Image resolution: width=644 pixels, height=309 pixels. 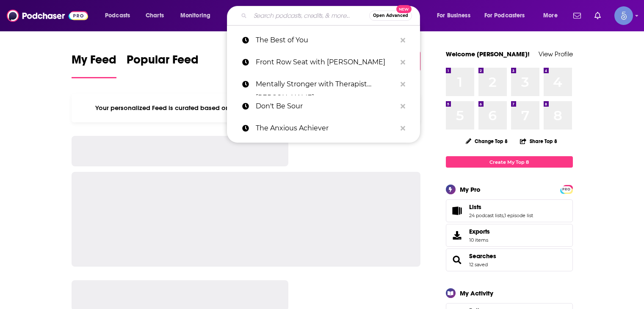 What do you see at coordinates (470, 189) in the screenshot?
I see `div: My Pro` at bounding box center [470, 189].